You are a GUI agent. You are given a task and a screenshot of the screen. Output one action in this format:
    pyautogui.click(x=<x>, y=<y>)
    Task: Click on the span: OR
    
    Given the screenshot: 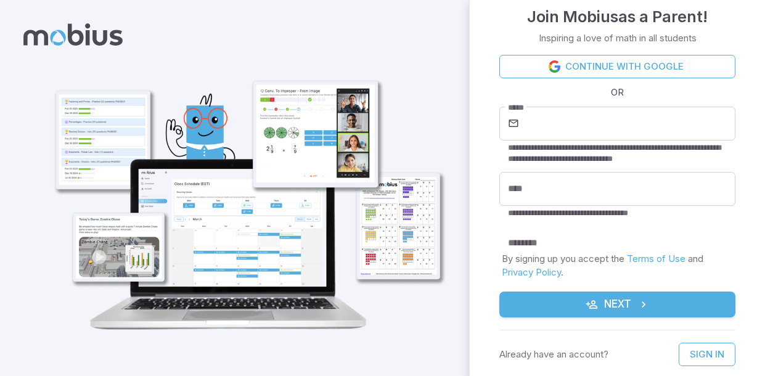 What is the action you would take?
    pyautogui.click(x=617, y=93)
    